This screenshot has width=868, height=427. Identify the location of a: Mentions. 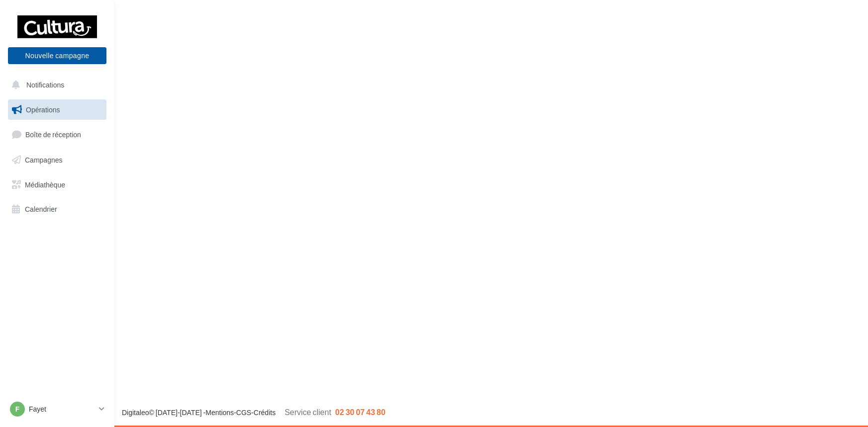
(219, 412).